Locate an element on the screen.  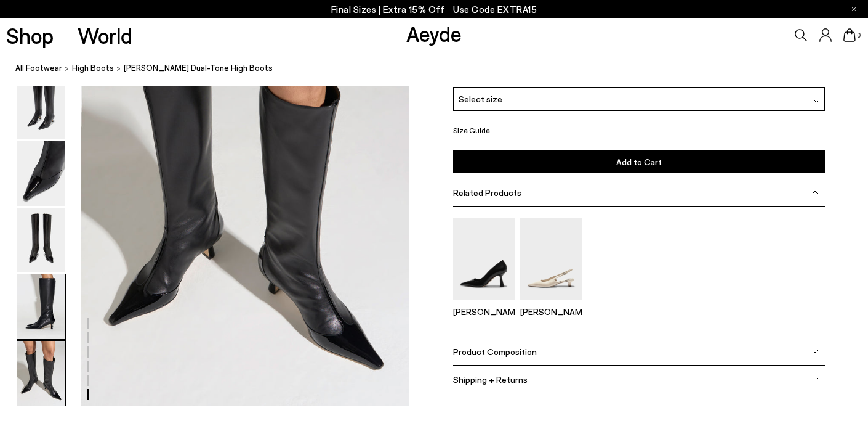
img: Alexis Dual-Tone High Boots - Image 3 is located at coordinates (41, 174).